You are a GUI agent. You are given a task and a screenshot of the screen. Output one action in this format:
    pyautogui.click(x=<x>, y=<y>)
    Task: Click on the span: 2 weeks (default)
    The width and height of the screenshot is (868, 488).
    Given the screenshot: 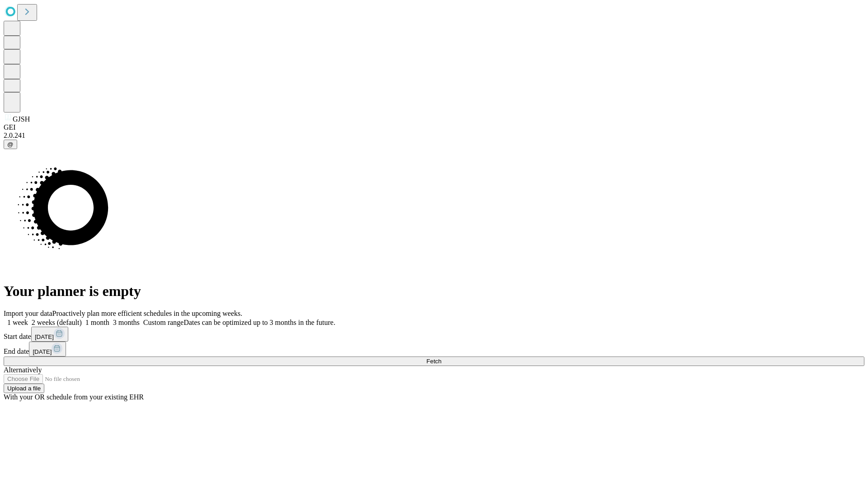 What is the action you would take?
    pyautogui.click(x=57, y=322)
    